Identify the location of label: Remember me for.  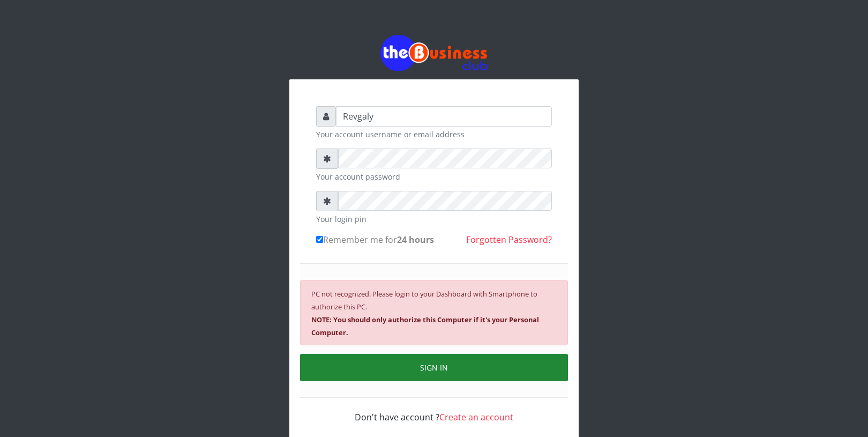
(375, 240).